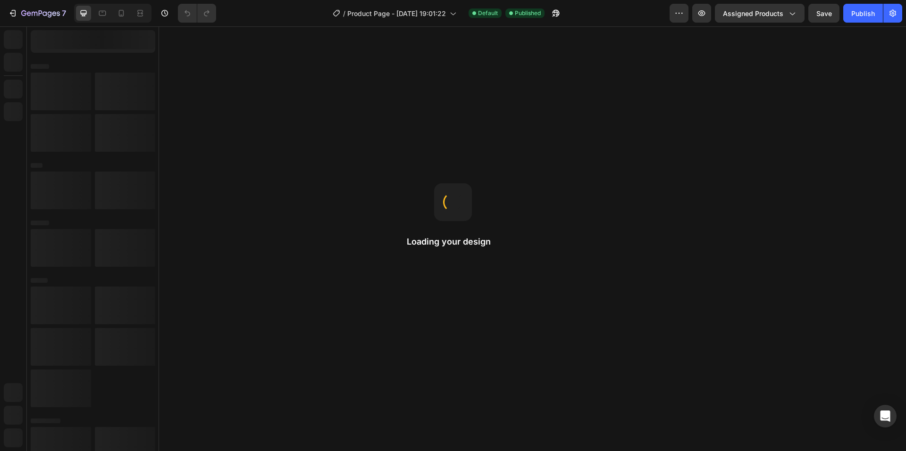 This screenshot has height=451, width=906. What do you see at coordinates (824, 13) in the screenshot?
I see `button: Save` at bounding box center [824, 13].